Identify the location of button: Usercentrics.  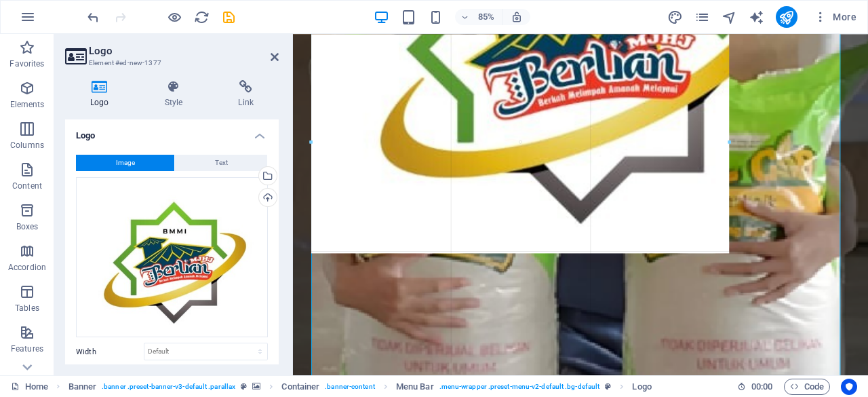
(849, 387).